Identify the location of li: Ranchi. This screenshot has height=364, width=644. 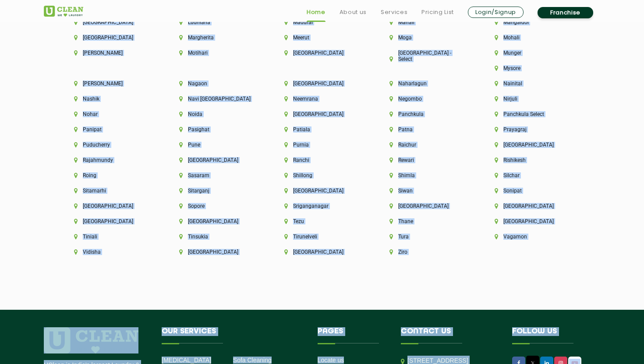
(322, 160).